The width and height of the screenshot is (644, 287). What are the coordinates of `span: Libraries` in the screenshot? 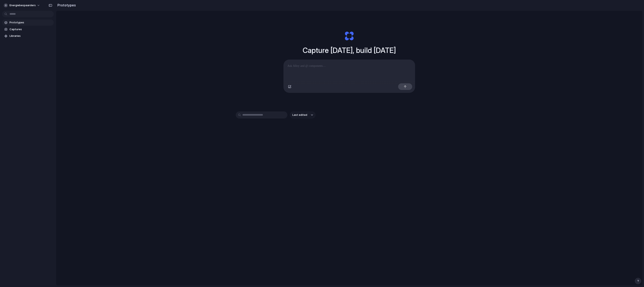 It's located at (31, 36).